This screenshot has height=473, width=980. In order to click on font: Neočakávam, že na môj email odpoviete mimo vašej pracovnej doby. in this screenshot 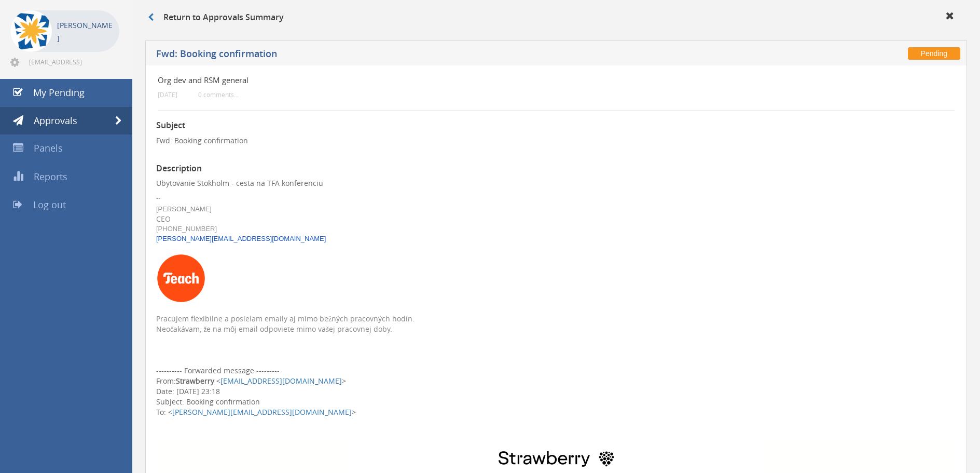, I will do `click(274, 328)`.